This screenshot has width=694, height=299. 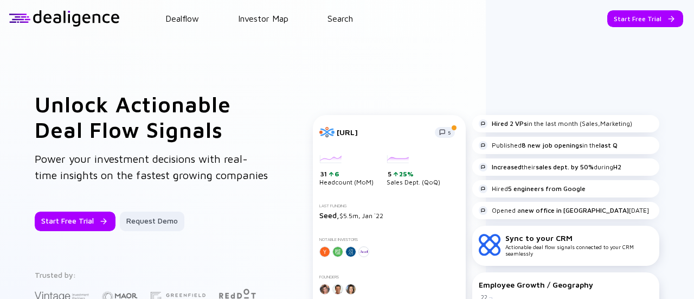 What do you see at coordinates (564, 166) in the screenshot?
I see `strong: sales dept. by 50%` at bounding box center [564, 166].